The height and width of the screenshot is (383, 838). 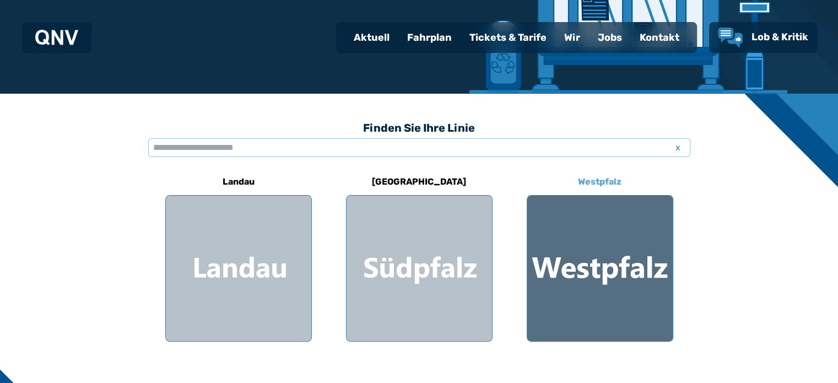 I want to click on div: Kontakt, so click(x=660, y=37).